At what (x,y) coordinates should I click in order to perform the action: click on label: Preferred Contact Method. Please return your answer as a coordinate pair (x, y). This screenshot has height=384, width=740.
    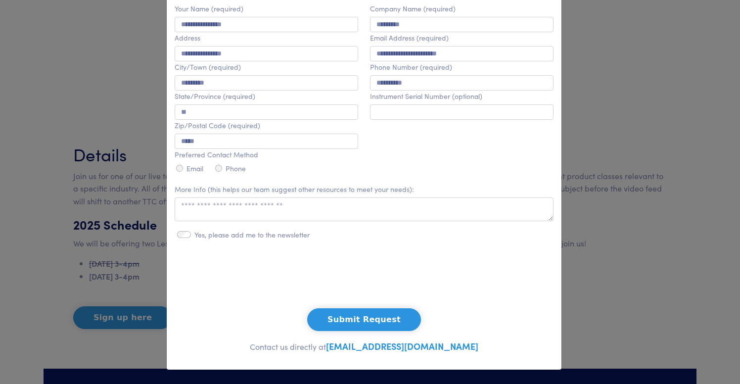
    Looking at the image, I should click on (216, 154).